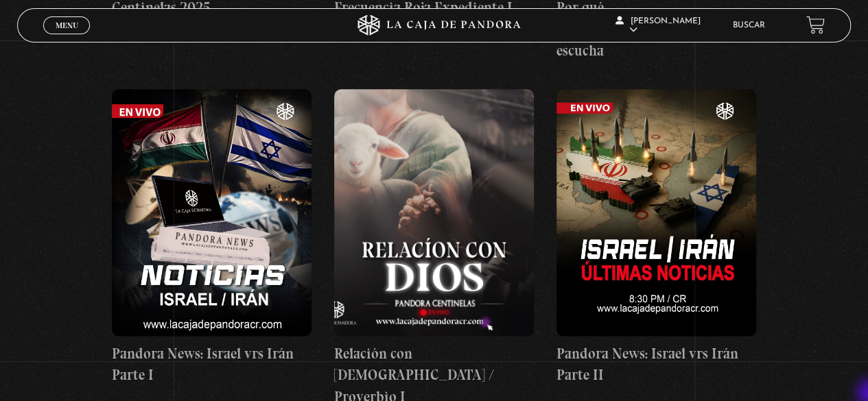 The height and width of the screenshot is (401, 868). Describe the element at coordinates (815, 24) in the screenshot. I see `a: View your shopping cart` at that location.